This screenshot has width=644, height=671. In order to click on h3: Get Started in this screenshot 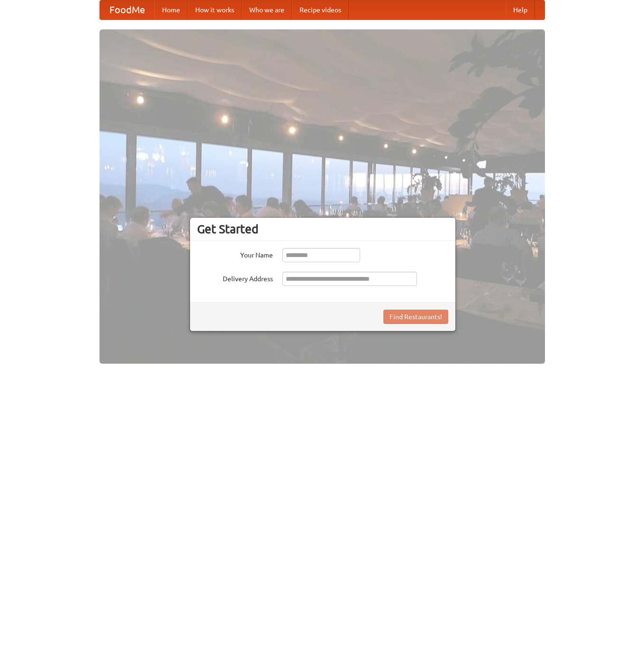, I will do `click(323, 229)`.